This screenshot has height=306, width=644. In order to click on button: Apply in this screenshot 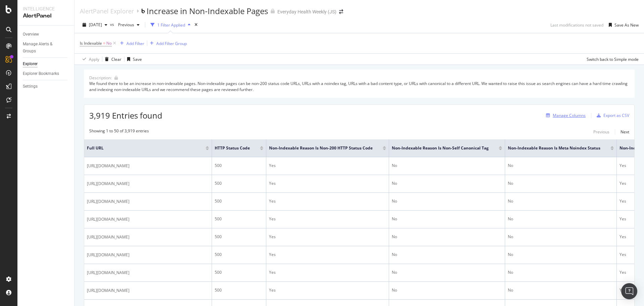, I will do `click(90, 59)`.